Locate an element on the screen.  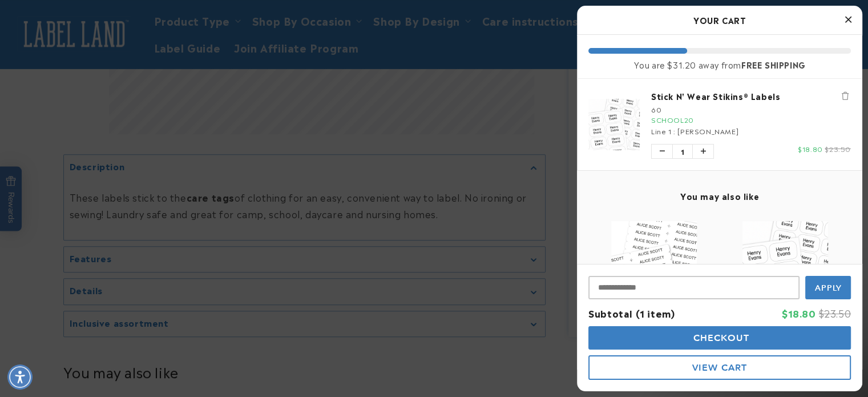
button: Remove Stick N' Wear Stikins® Labels is located at coordinates (845, 96).